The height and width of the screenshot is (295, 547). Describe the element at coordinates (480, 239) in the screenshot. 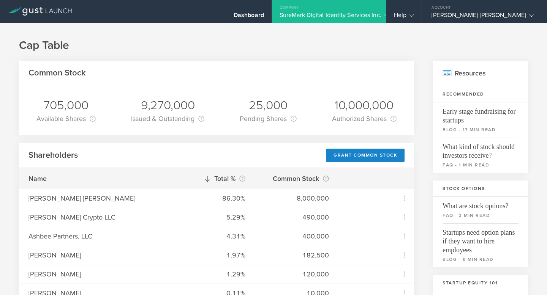

I see `span: Startups need option plans if they want to hire employees` at that location.